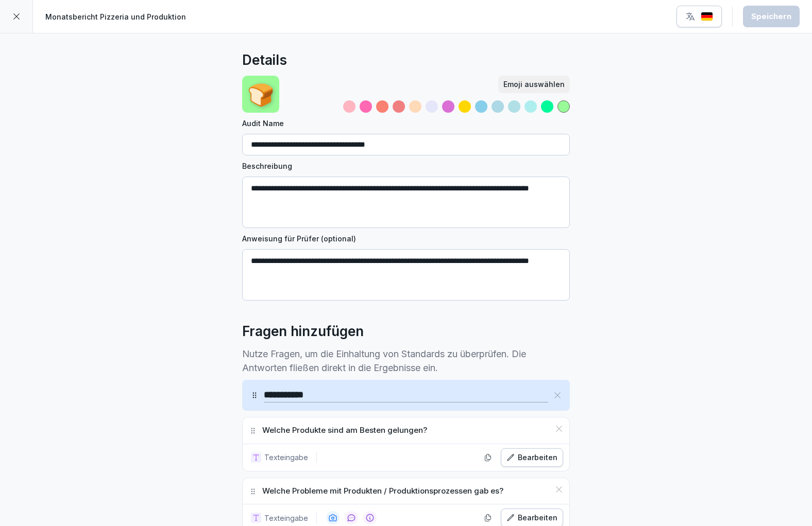 This screenshot has width=812, height=526. What do you see at coordinates (771, 16) in the screenshot?
I see `div: Speichern` at bounding box center [771, 16].